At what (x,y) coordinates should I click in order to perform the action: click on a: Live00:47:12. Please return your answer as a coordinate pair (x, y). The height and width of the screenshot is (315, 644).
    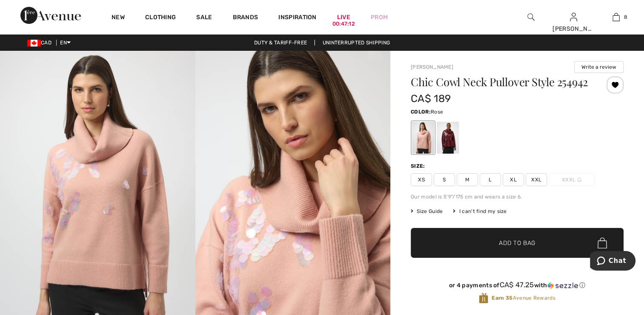
    Looking at the image, I should click on (343, 17).